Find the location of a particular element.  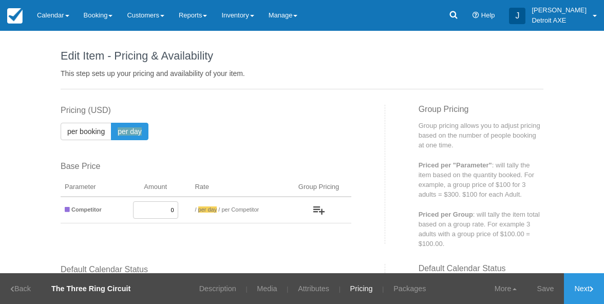

label: Default Calendar Status is located at coordinates (206, 270).